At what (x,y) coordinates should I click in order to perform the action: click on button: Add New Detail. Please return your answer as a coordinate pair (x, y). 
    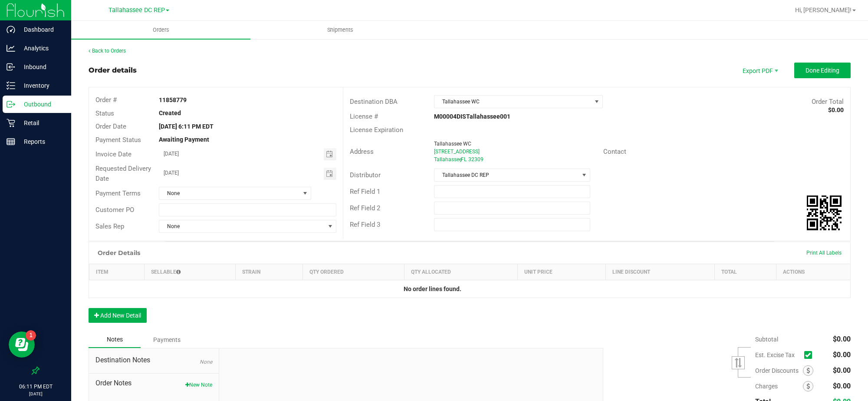
    Looking at the image, I should click on (118, 315).